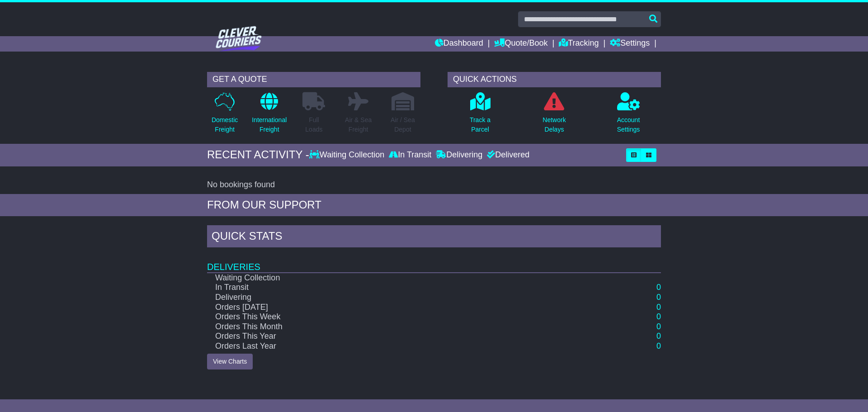  I want to click on p: Account Settings, so click(629, 124).